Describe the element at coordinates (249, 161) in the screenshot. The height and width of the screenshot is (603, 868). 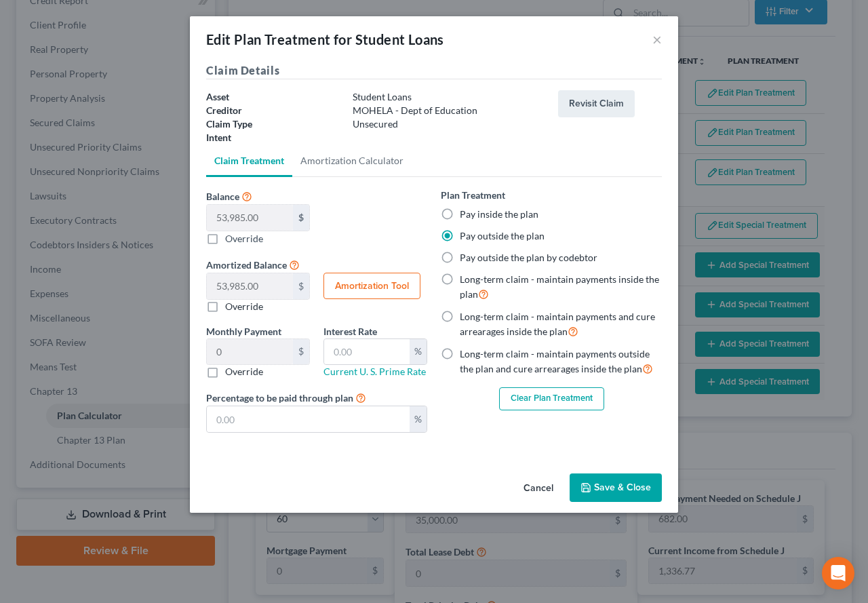
I see `a: Claim Treatment` at that location.